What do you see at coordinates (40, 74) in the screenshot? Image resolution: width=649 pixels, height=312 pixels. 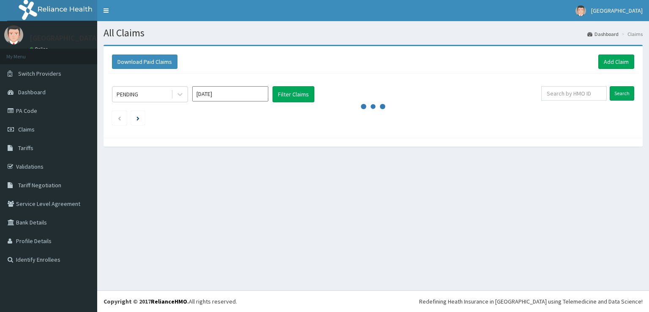 I see `span: Switch Providers` at bounding box center [40, 74].